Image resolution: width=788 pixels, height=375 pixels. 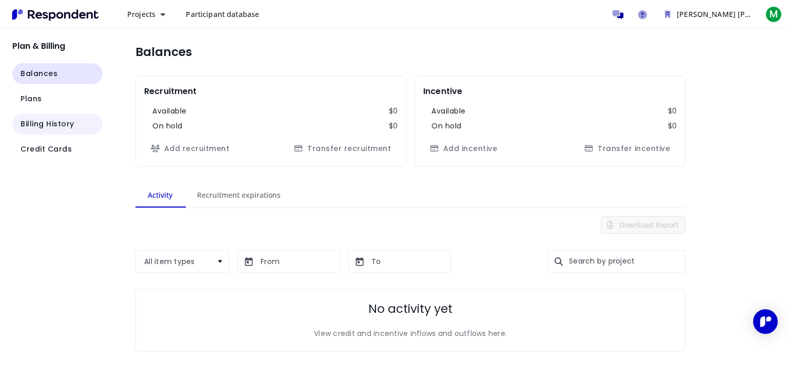 What do you see at coordinates (774, 14) in the screenshot?
I see `span: M` at bounding box center [774, 14].